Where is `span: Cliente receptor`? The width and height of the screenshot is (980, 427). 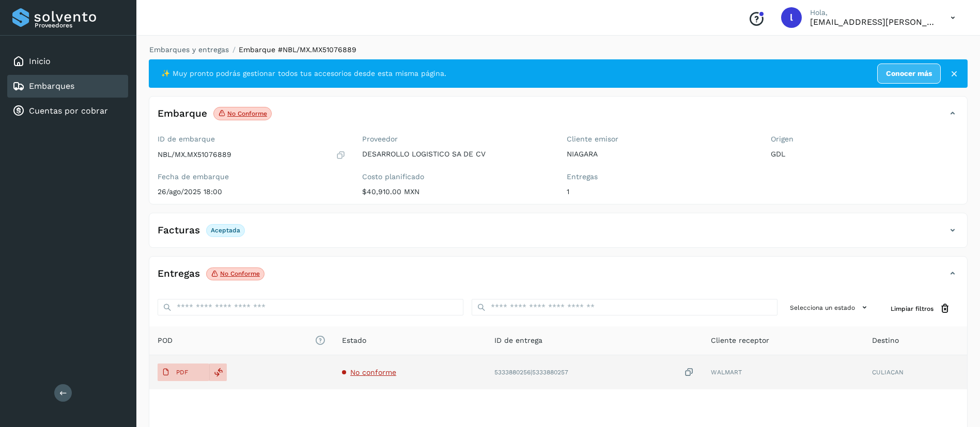
span: Cliente receptor is located at coordinates (740, 340).